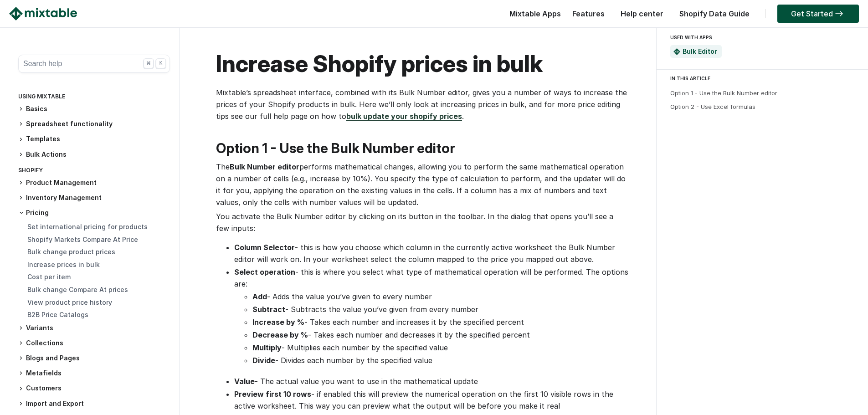 This screenshot has height=415, width=868. I want to click on h3: Import and Export, so click(94, 403).